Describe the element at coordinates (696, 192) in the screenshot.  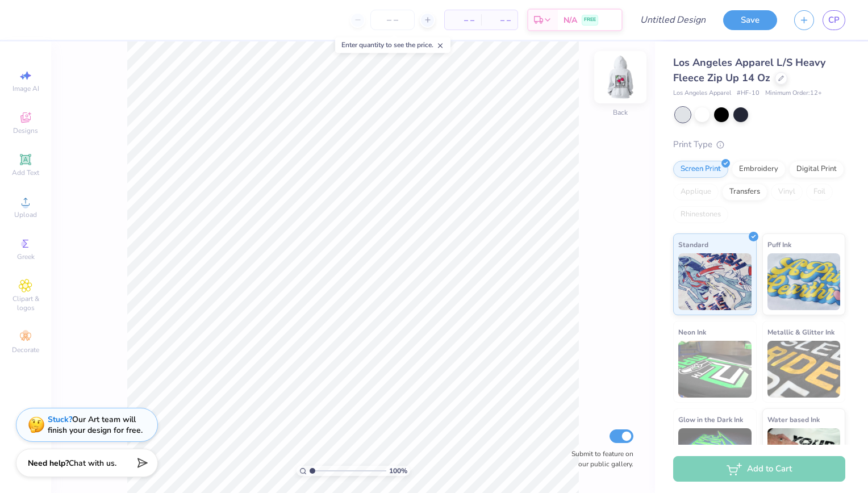
I see `div: Applique` at that location.